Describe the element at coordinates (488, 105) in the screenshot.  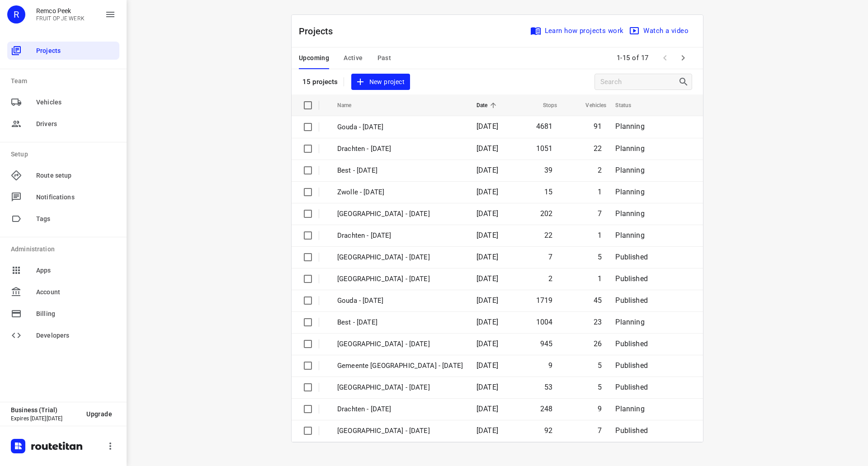
I see `span: Date` at that location.